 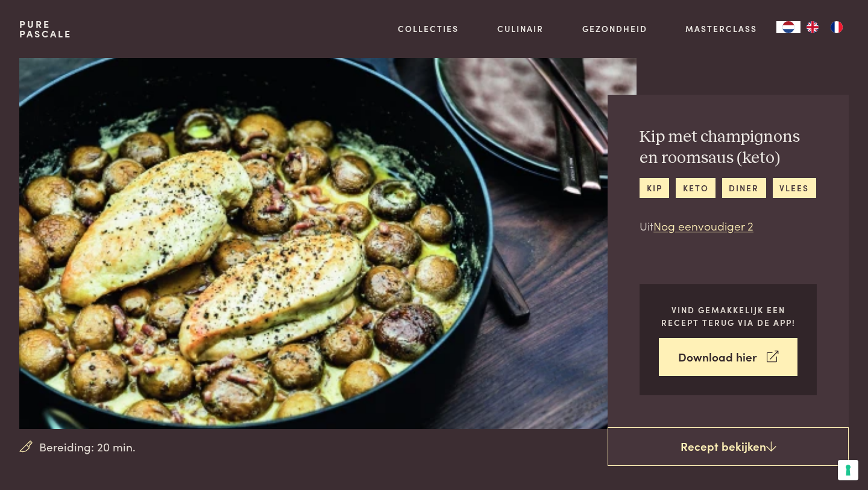 What do you see at coordinates (789, 27) in the screenshot?
I see `a: NL` at bounding box center [789, 27].